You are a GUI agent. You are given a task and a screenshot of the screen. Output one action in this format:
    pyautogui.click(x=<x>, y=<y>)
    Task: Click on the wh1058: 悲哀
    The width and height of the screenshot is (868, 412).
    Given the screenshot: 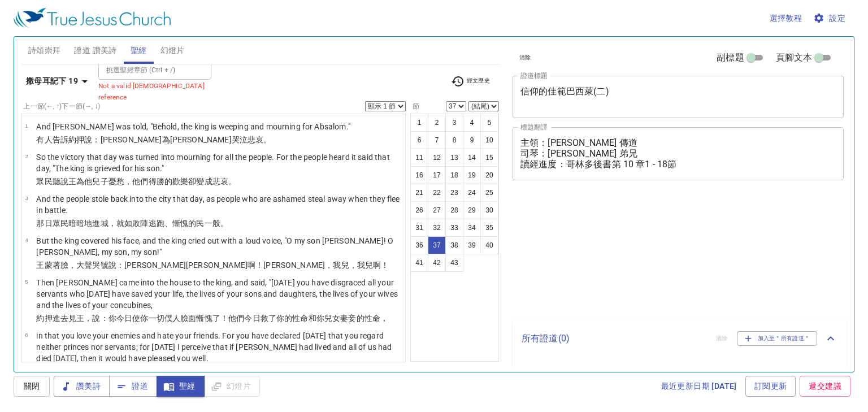 What is the action you would take?
    pyautogui.click(x=259, y=140)
    